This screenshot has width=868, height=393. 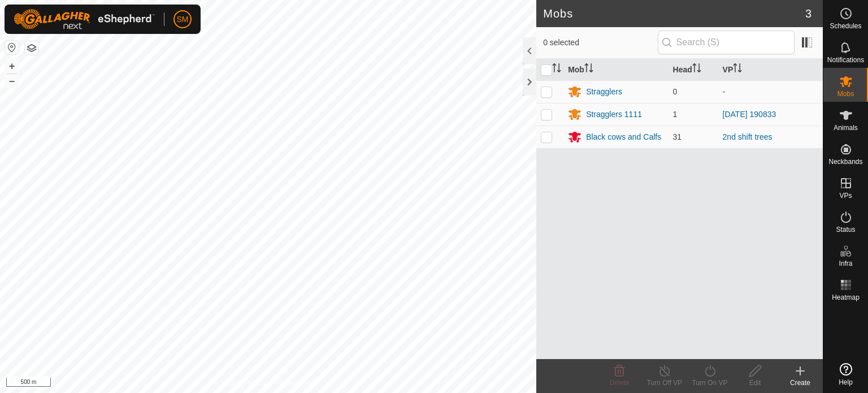 I want to click on span: 0 selected, so click(x=600, y=42).